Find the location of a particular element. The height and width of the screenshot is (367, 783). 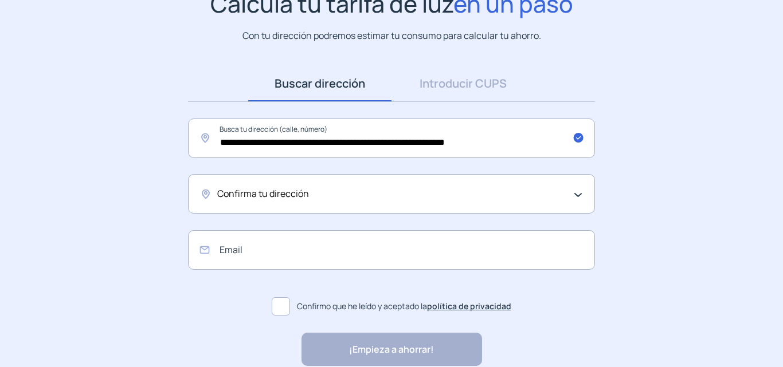

span: Confirma tu dirección is located at coordinates (263, 194).